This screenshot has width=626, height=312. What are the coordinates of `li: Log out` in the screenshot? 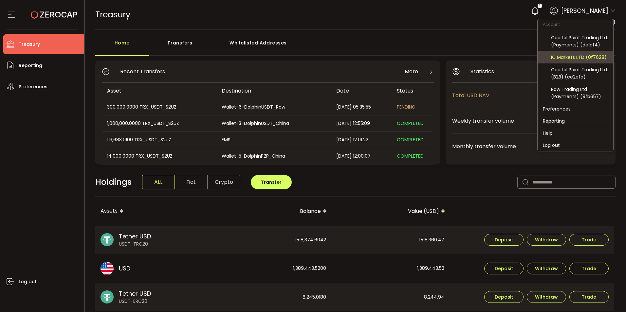 It's located at (575, 145).